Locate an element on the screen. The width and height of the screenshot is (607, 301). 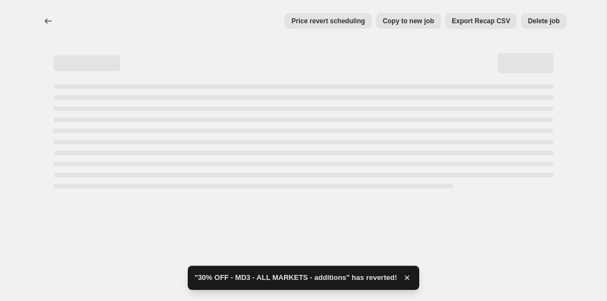
button: Export Recap CSV is located at coordinates (480, 21).